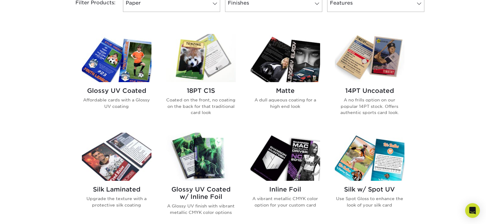  Describe the element at coordinates (285, 58) in the screenshot. I see `img: Matte Trading Cards` at that location.